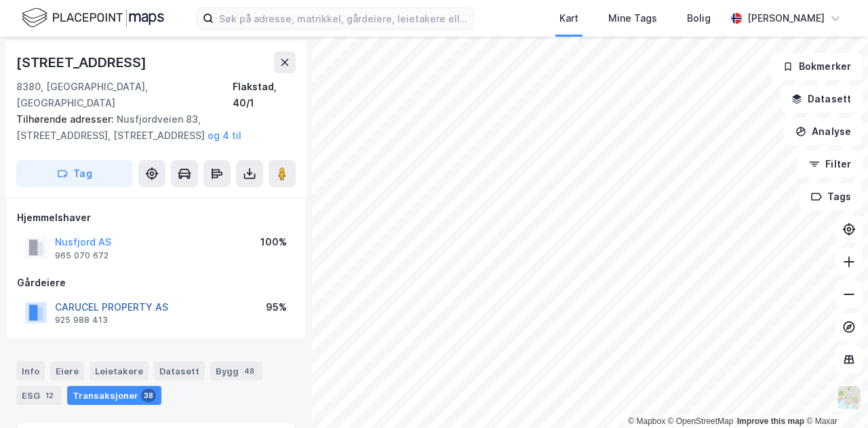  I want to click on div: ESG, so click(39, 395).